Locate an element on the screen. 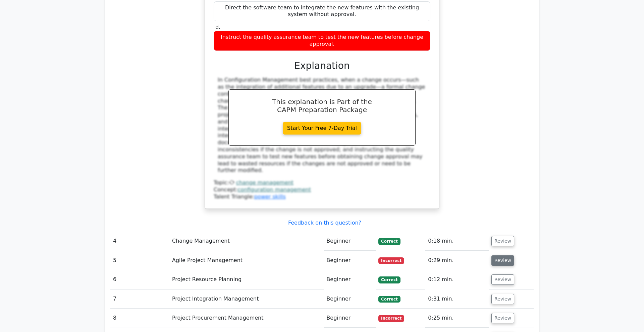 This screenshot has height=332, width=644. div: Topic: is located at coordinates (322, 183).